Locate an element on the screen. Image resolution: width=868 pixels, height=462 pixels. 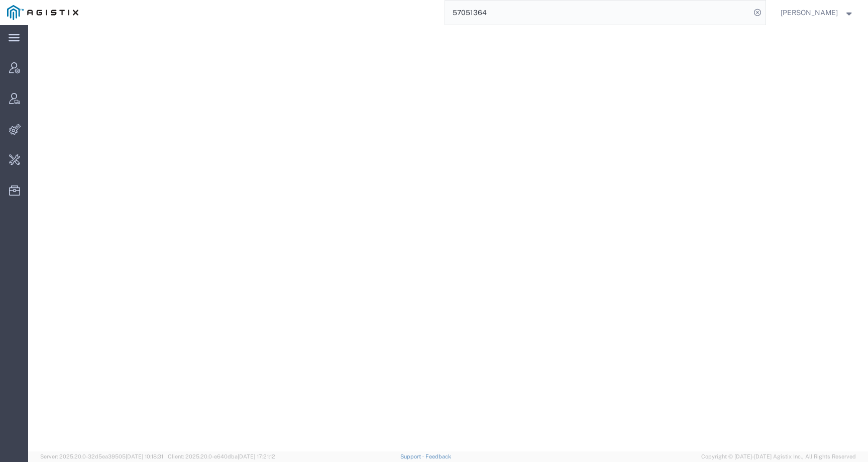
input: Search for shipment number, reference number is located at coordinates (598, 13).